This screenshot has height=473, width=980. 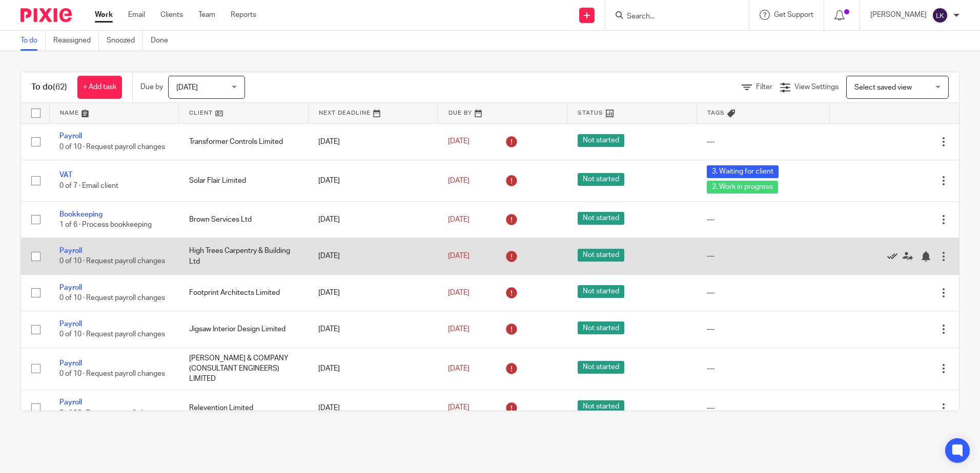 I want to click on span: View Settings, so click(x=817, y=87).